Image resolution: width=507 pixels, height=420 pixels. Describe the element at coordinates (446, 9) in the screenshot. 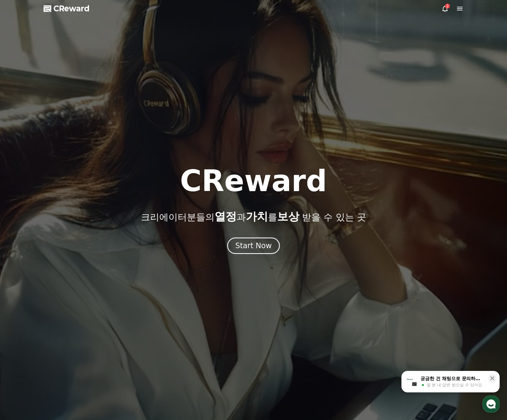

I see `a: 2` at that location.